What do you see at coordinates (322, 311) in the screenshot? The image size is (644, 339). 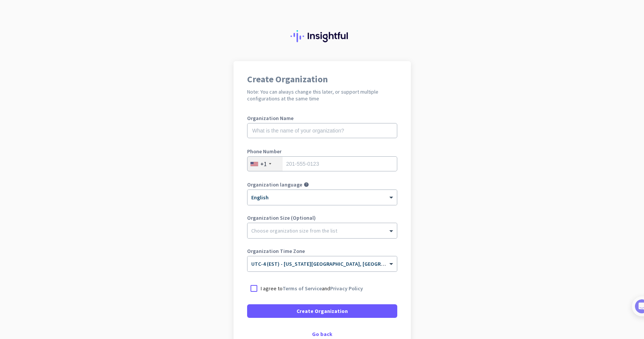 I see `button: Create Organization` at bounding box center [322, 311].